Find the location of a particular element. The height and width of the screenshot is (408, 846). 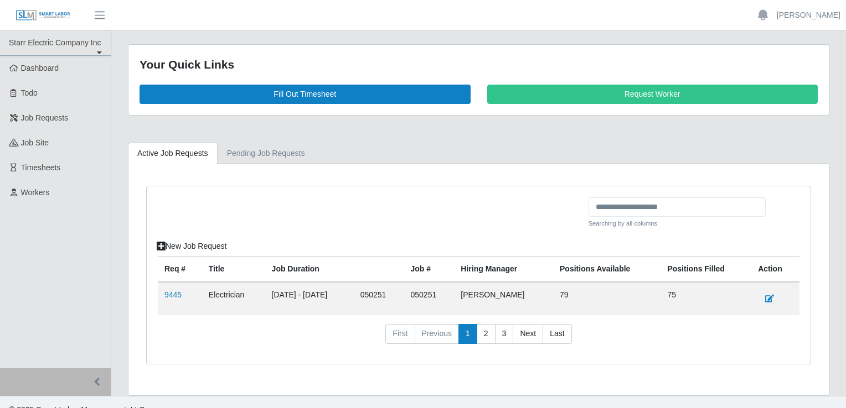

a: 1 is located at coordinates (468, 334).